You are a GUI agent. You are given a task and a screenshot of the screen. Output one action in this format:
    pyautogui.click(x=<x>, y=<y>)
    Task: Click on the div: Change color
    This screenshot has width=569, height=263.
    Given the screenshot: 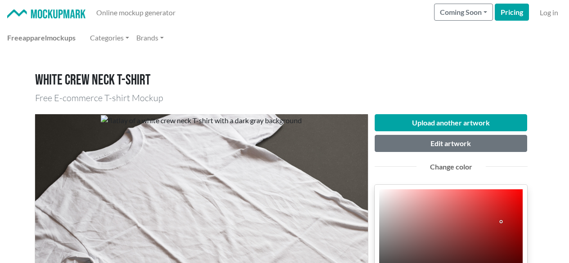 What is the action you would take?
    pyautogui.click(x=451, y=167)
    